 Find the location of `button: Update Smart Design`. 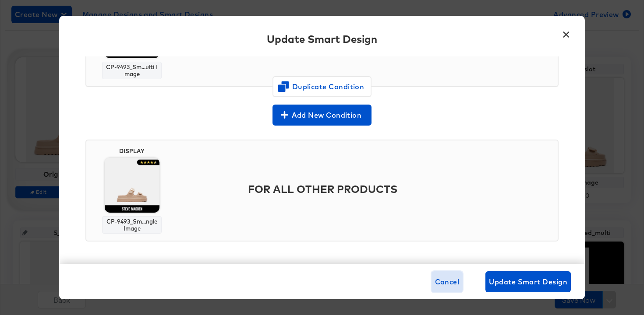

button: Update Smart Design is located at coordinates (528, 282).